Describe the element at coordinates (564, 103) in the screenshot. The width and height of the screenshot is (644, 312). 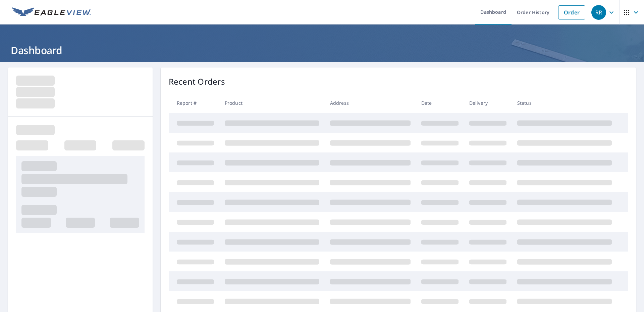
I see `th: Status` at that location.